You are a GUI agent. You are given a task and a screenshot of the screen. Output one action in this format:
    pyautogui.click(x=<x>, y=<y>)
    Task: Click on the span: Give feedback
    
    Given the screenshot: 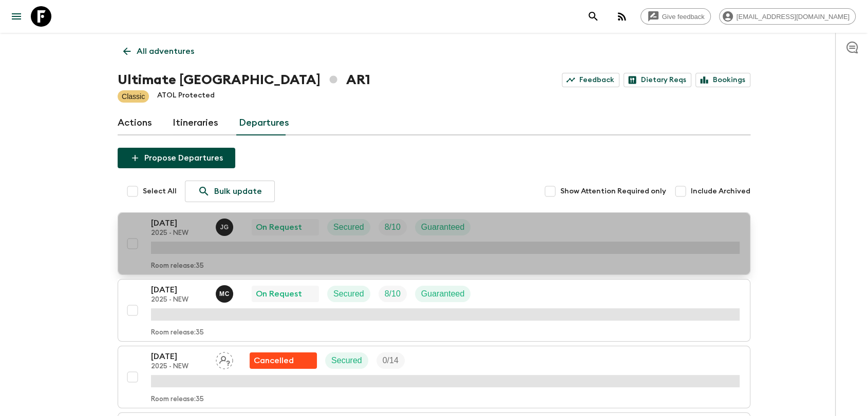 What is the action you would take?
    pyautogui.click(x=683, y=16)
    